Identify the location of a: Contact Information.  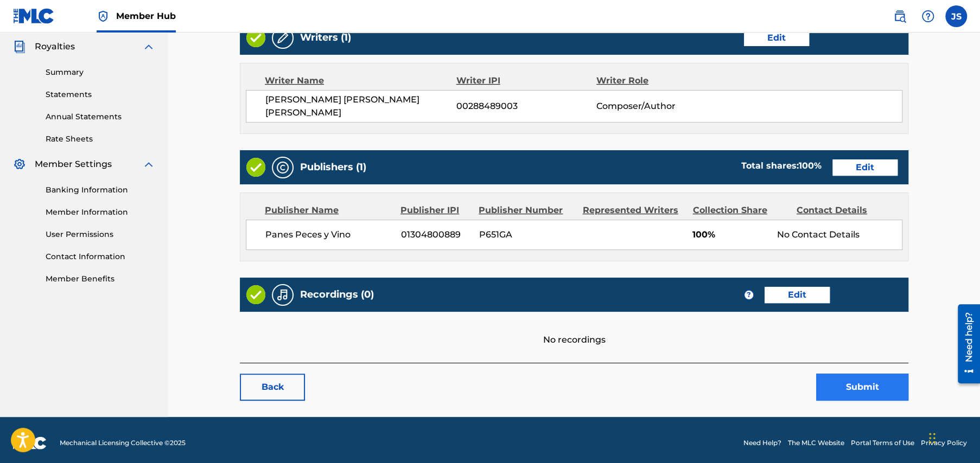
(101, 256).